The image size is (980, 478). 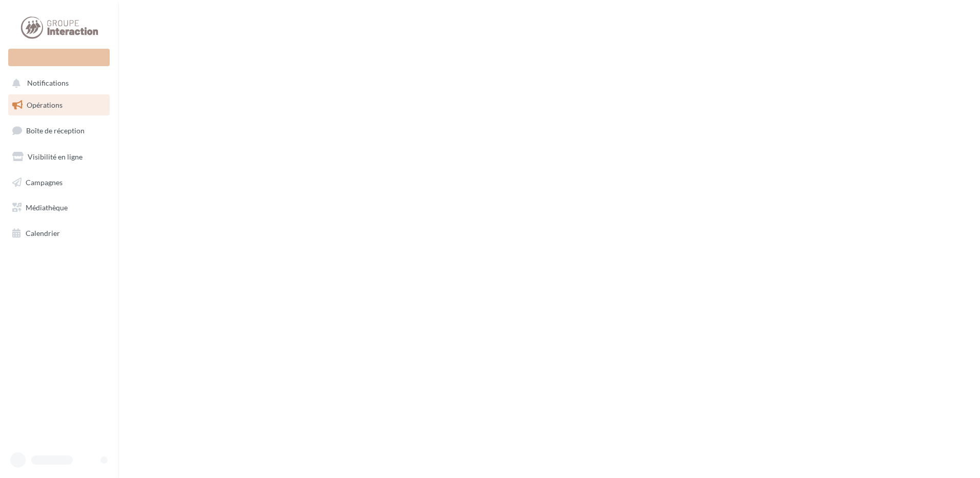 I want to click on span: Médiathèque, so click(x=47, y=207).